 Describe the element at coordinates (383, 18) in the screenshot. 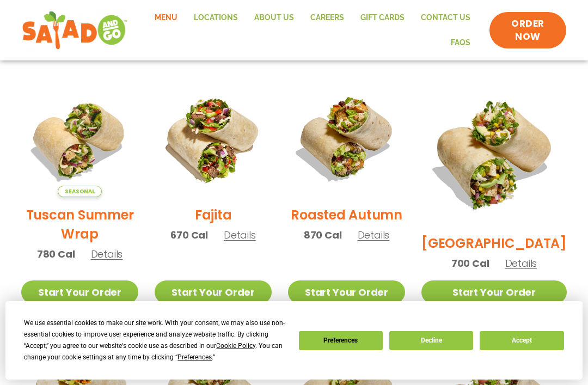

I see `a: GIFT CARDS` at that location.